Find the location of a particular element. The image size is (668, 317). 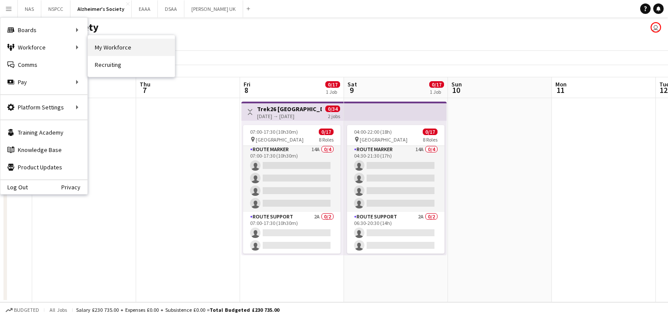

app-card-role: Route Support2A0/207:00-17:30 (10h30m) is located at coordinates (292, 233).